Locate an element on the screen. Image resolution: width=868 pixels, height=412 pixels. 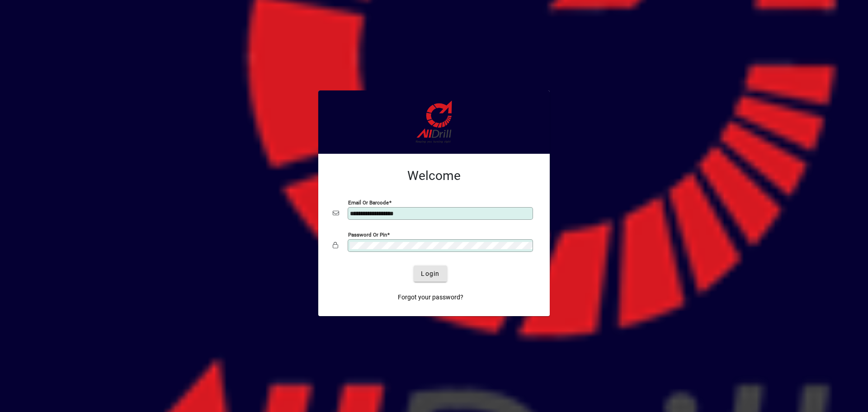
a: Forgot your password? is located at coordinates (430, 297).